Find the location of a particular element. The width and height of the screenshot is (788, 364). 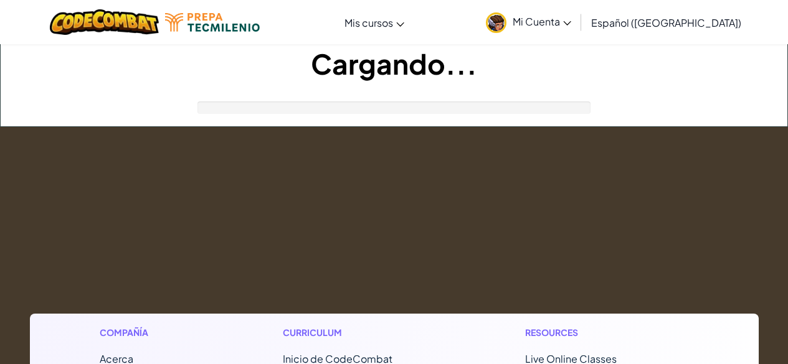

img: avatar is located at coordinates (496, 22).